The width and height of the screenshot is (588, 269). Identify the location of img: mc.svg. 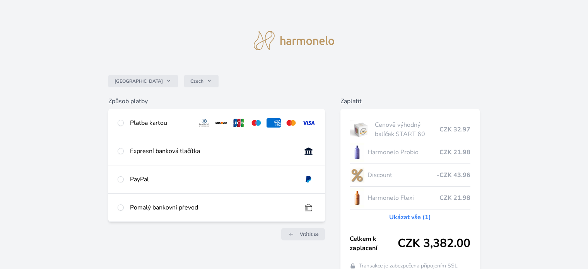
(291, 123).